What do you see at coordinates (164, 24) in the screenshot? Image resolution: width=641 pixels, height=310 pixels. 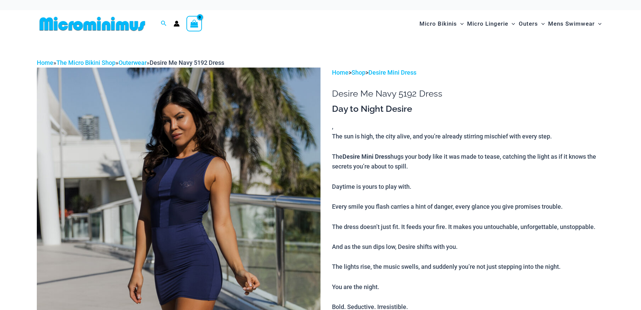 I see `a: Search icon link` at bounding box center [164, 24].